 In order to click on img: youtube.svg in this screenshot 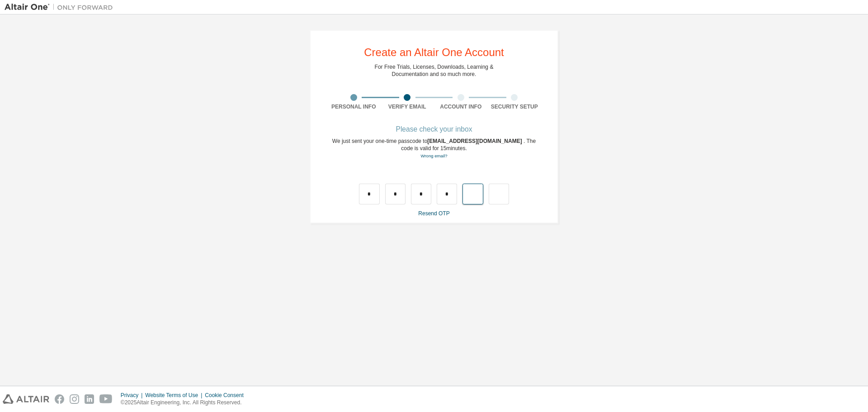, I will do `click(106, 399)`.